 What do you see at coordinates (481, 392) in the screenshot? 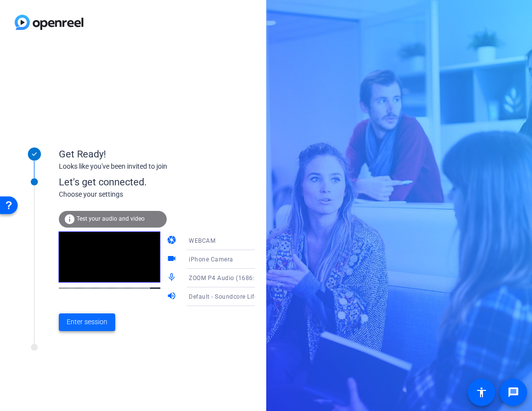
I see `mat-icon: accessibility` at bounding box center [481, 392].